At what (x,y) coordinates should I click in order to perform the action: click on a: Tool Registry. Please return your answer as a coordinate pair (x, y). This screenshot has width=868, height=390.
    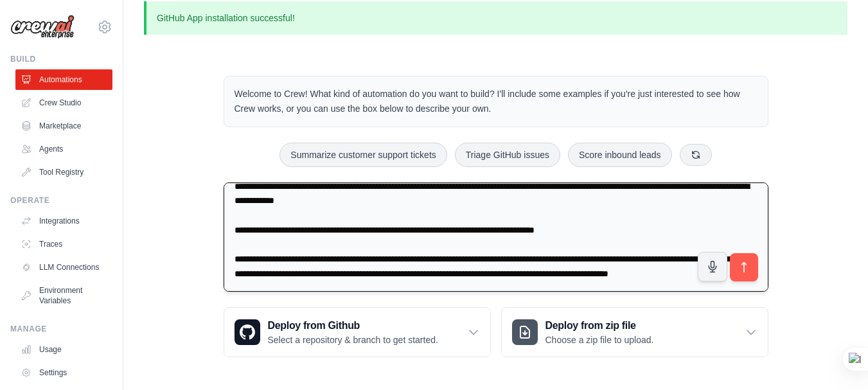
    Looking at the image, I should click on (63, 173).